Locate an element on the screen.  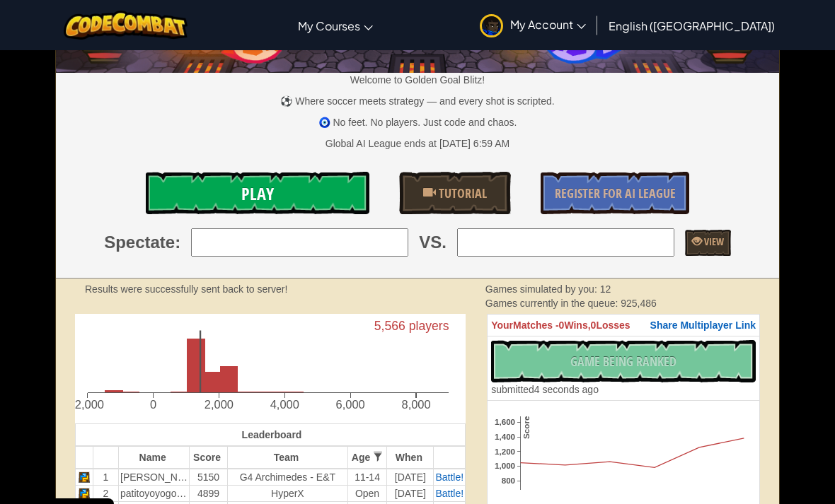
span: Spectate is located at coordinates (140, 243).